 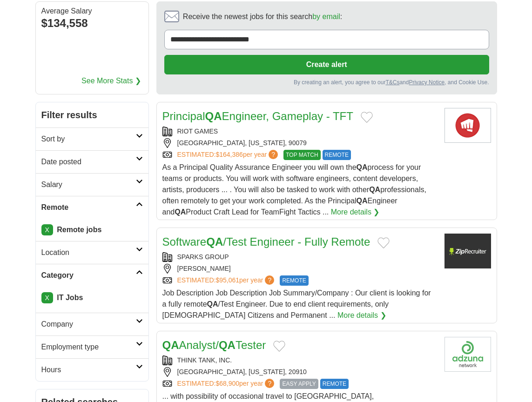 What do you see at coordinates (262, 17) in the screenshot?
I see `span: Receive the newest jobs for this search :` at bounding box center [262, 17].